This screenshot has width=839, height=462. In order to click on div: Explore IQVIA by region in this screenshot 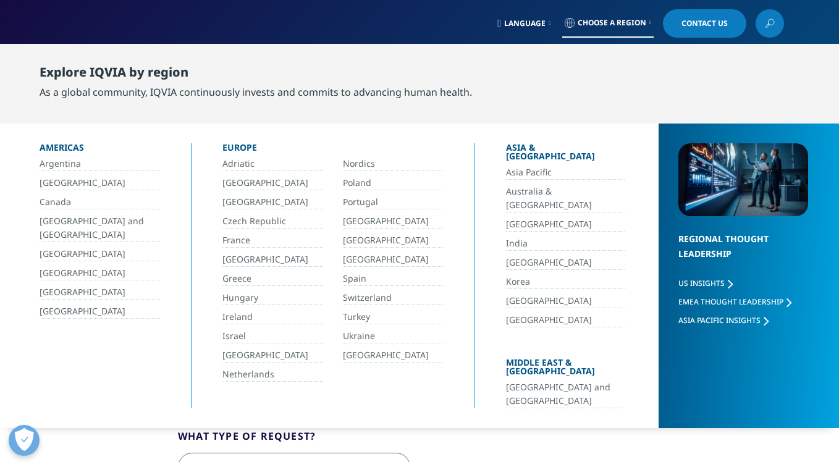, I will do `click(256, 75)`.